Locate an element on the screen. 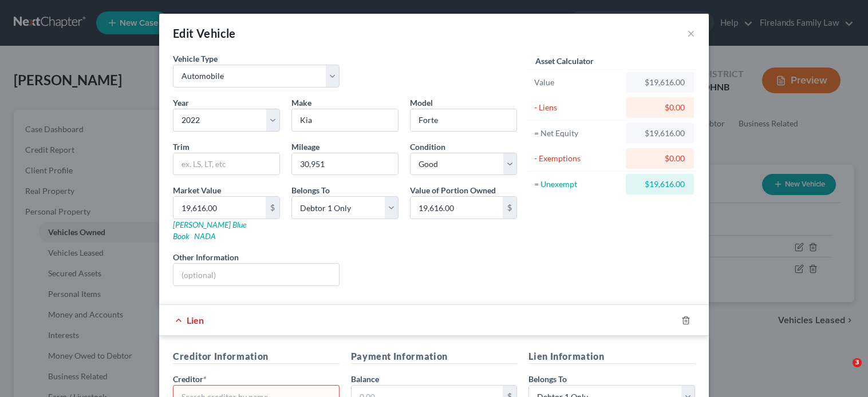 This screenshot has height=397, width=868. span: Make is located at coordinates (301, 102).